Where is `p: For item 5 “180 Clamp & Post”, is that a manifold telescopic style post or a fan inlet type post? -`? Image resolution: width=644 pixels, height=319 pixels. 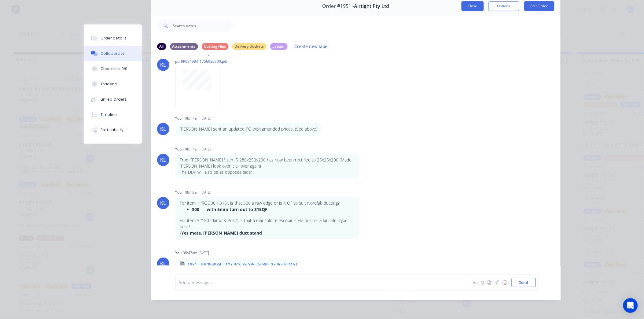 p: For item 5 “180 Clamp & Post”, is that a manifold telescopic style post or a fan inlet type post? - is located at coordinates (267, 227).